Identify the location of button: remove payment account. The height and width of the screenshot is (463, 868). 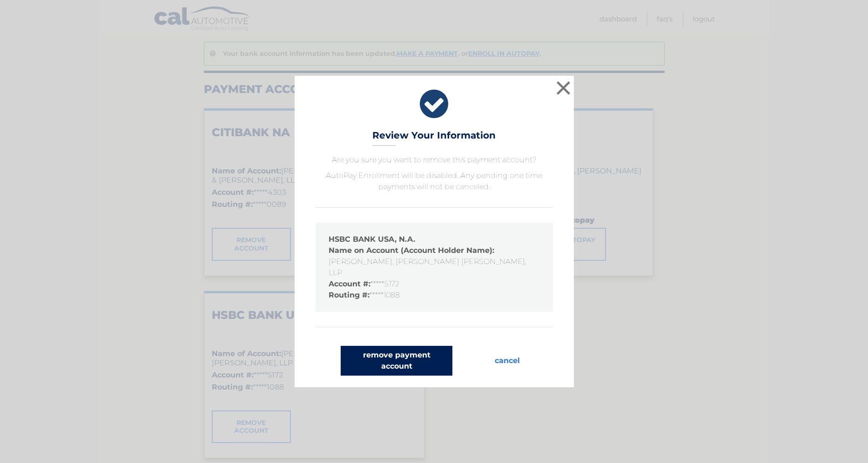
(397, 361).